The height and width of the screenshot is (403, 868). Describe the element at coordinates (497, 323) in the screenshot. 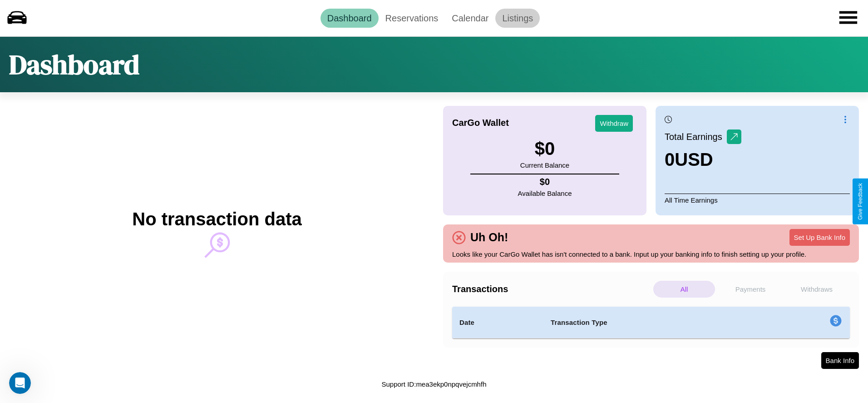

I see `h4: Date` at that location.